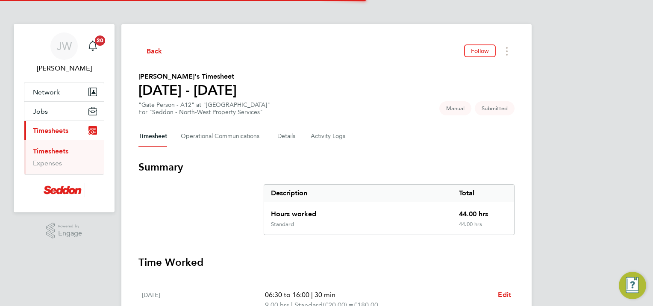  I want to click on span: Engage, so click(70, 233).